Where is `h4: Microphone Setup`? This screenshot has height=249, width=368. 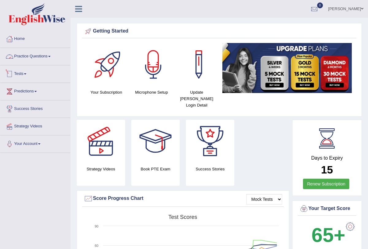 h4: Microphone Setup is located at coordinates (151, 92).